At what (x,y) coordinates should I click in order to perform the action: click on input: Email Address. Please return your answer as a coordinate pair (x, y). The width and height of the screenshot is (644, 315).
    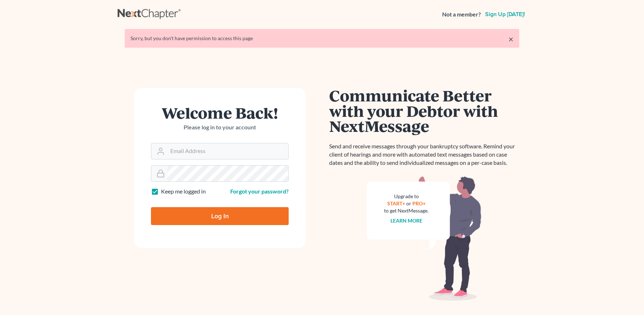
    Looking at the image, I should click on (228, 151).